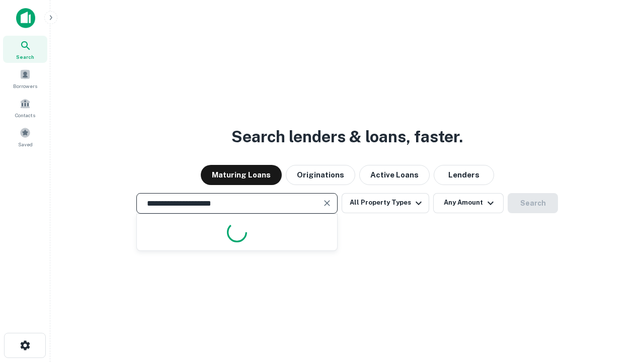 The width and height of the screenshot is (644, 362). I want to click on button: Active Loans, so click(394, 175).